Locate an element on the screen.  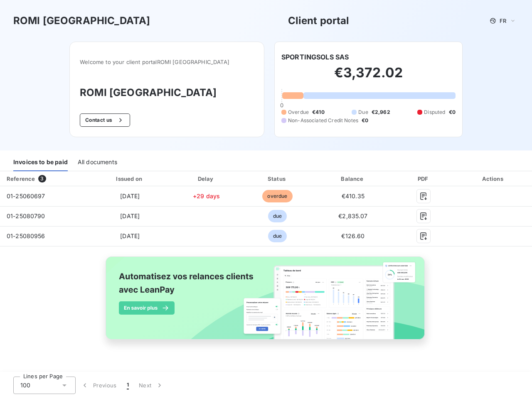
span: Overdue is located at coordinates (298, 112).